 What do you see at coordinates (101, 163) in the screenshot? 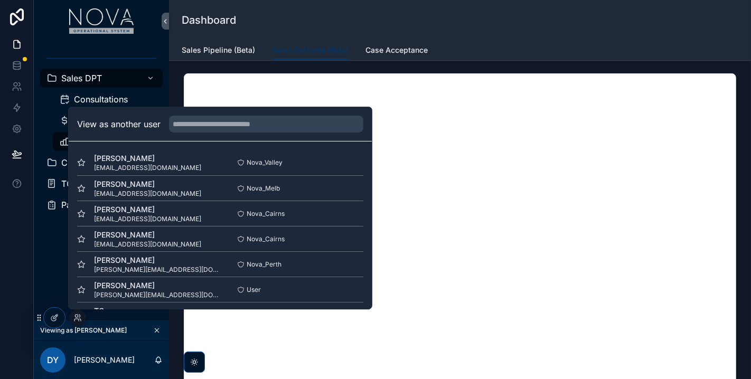
I see `a: Clinical DPT` at bounding box center [101, 163].